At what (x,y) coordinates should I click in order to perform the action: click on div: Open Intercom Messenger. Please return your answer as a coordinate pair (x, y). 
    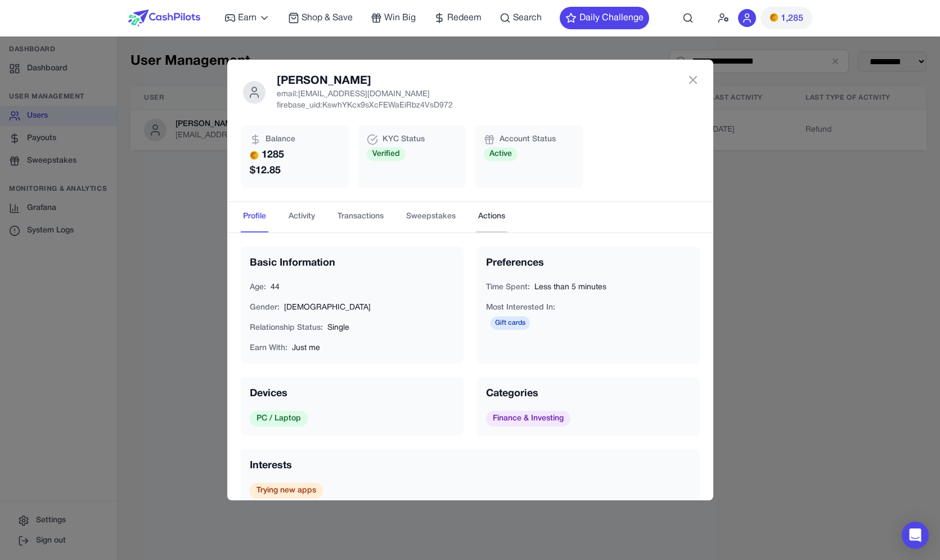
    Looking at the image, I should click on (916, 535).